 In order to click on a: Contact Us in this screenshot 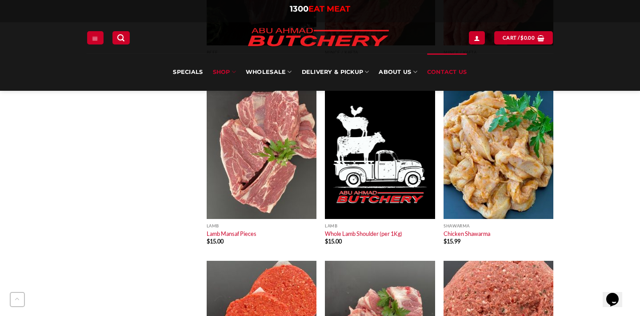, I will do `click(447, 72)`.